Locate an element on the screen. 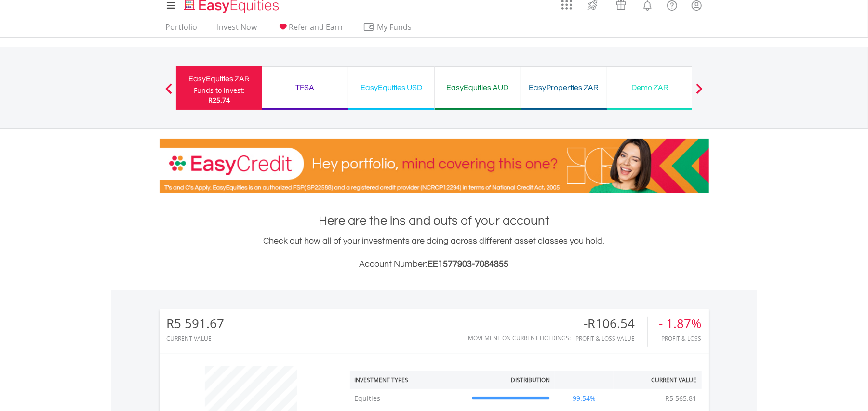 The height and width of the screenshot is (411, 868). td: Equities is located at coordinates (408, 399).